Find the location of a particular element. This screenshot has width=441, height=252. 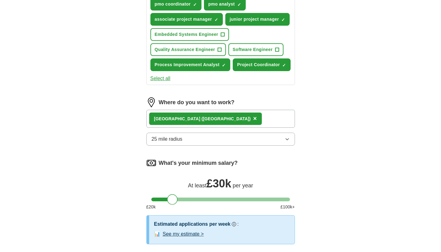

h3: Estimated applications per week is located at coordinates (192, 224).